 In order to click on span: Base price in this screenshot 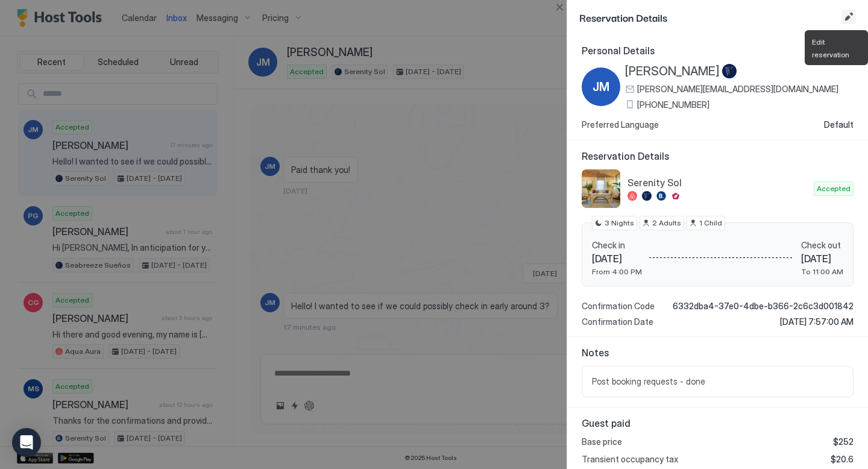, I will do `click(602, 442)`.